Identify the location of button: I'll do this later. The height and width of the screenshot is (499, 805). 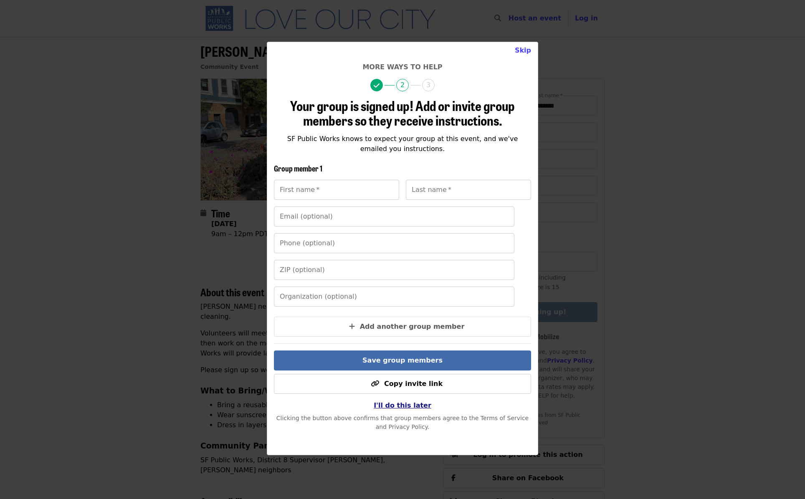
(403, 406).